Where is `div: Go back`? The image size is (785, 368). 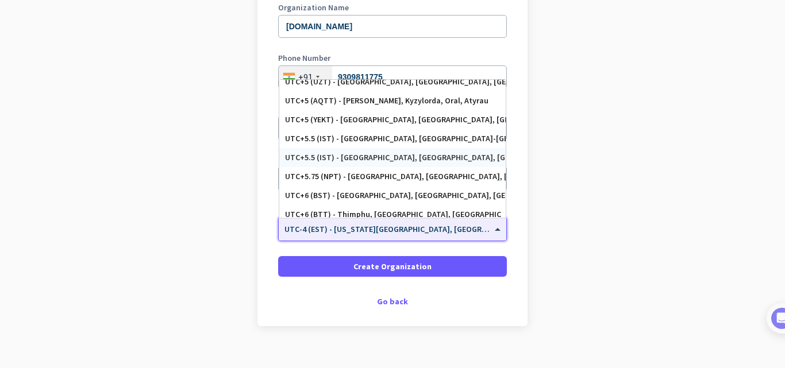 div: Go back is located at coordinates (392, 302).